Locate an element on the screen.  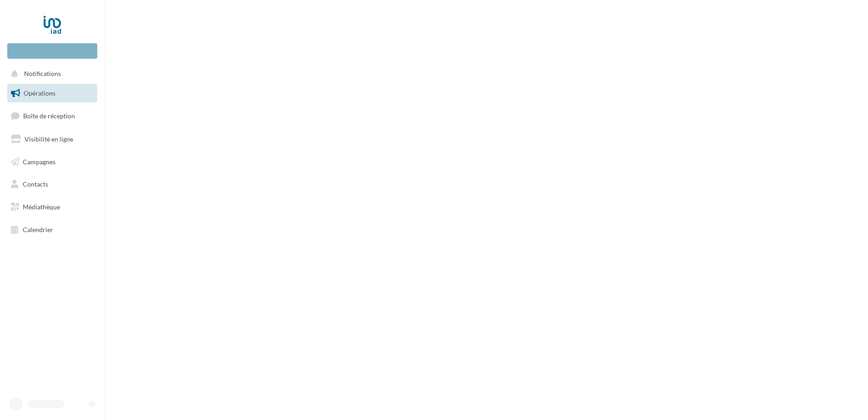
span: Médiathèque is located at coordinates (42, 206).